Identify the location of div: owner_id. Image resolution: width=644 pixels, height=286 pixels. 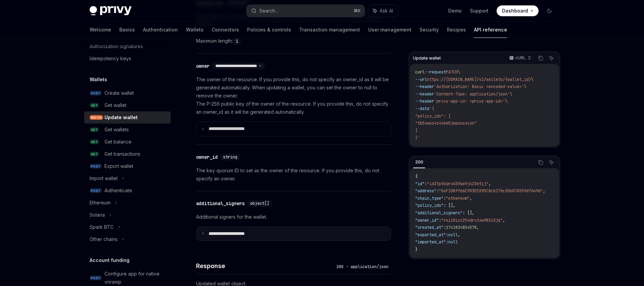
(207, 157).